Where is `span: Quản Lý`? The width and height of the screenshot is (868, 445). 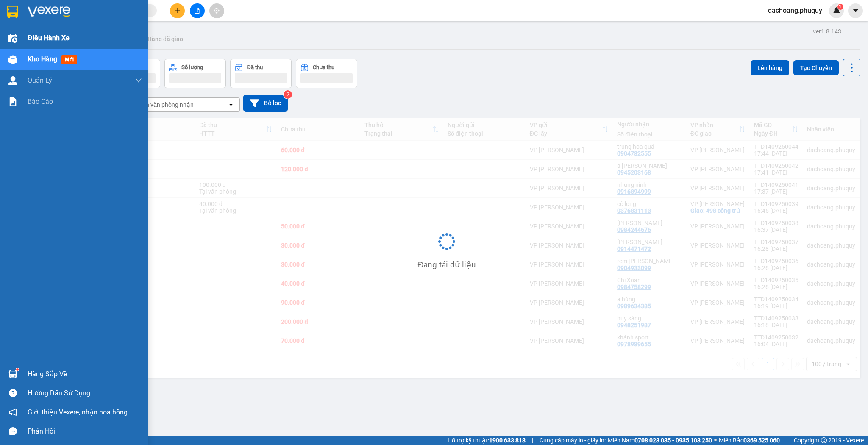 span: Quản Lý is located at coordinates (40, 80).